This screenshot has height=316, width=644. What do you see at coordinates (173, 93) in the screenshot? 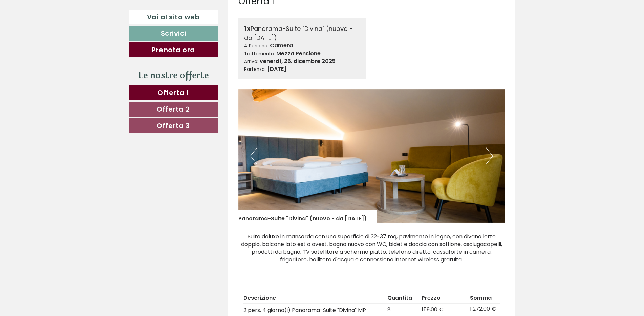
I see `span: Offerta 1` at bounding box center [173, 93].